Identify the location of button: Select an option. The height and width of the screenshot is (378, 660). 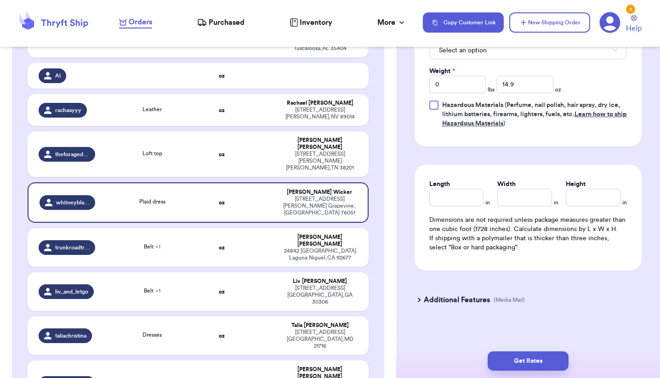
(528, 51).